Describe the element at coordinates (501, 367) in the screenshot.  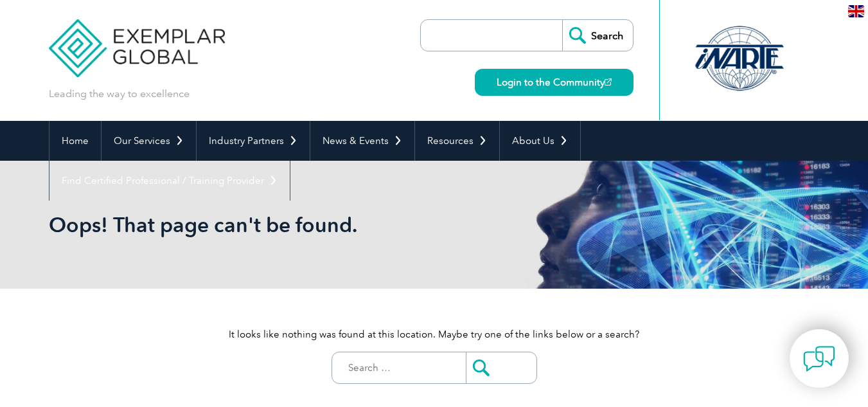
I see `input: Submit` at that location.